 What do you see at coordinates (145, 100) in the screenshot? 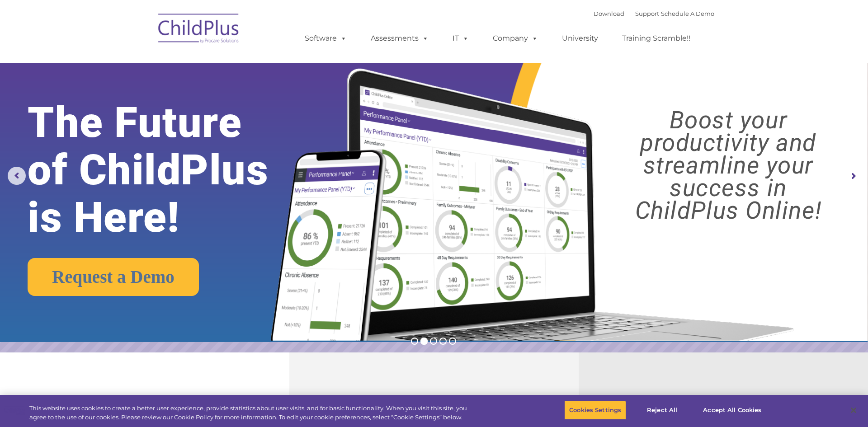
I see `span: Phone number` at bounding box center [145, 100].